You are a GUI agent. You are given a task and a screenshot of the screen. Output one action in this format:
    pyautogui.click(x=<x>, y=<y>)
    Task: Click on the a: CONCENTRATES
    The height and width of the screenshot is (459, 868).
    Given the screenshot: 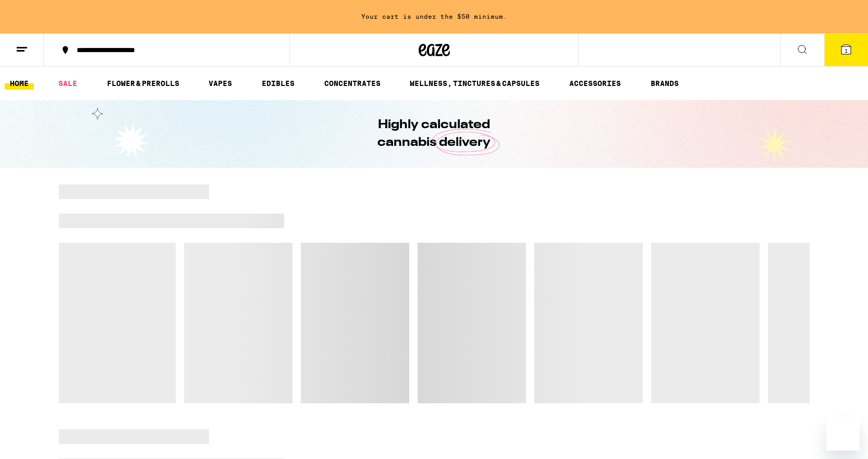 What is the action you would take?
    pyautogui.click(x=352, y=83)
    